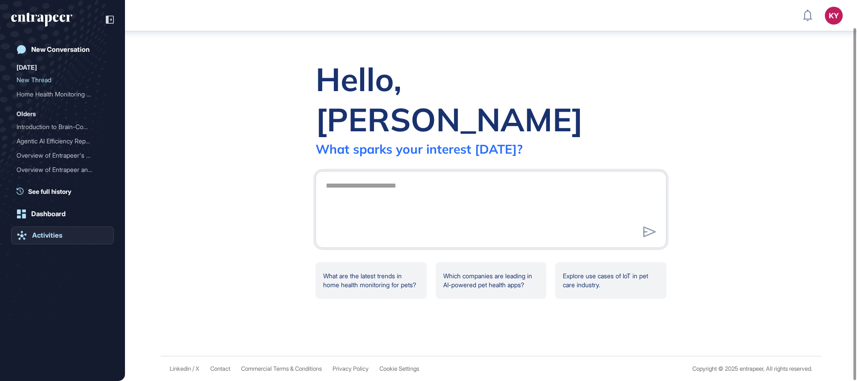 This screenshot has height=381, width=857. Describe the element at coordinates (41, 20) in the screenshot. I see `div: entrapeer-logo` at that location.